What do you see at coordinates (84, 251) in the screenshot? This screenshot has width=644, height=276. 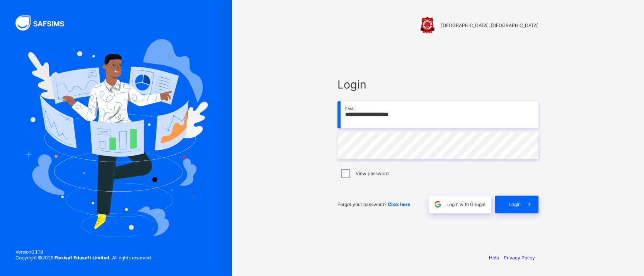 I see `span: Version 0.1.19` at bounding box center [84, 251].